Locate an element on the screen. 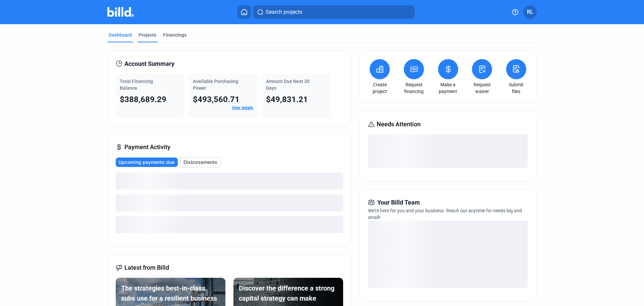  span: We're here for you and your business. Reach out anytime for needs big and small! is located at coordinates (445, 214).